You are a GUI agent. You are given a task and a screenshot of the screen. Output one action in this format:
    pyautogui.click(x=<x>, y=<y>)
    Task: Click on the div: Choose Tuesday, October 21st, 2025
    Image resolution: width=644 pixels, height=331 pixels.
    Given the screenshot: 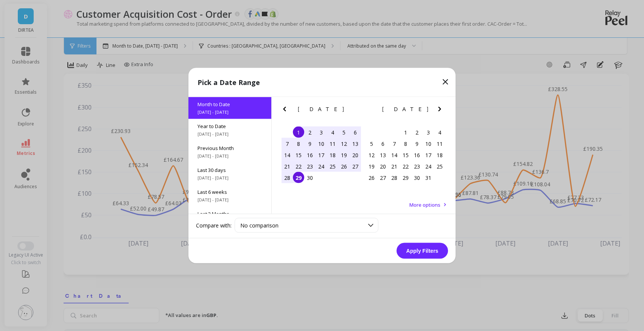 What is the action you would take?
    pyautogui.click(x=394, y=166)
    